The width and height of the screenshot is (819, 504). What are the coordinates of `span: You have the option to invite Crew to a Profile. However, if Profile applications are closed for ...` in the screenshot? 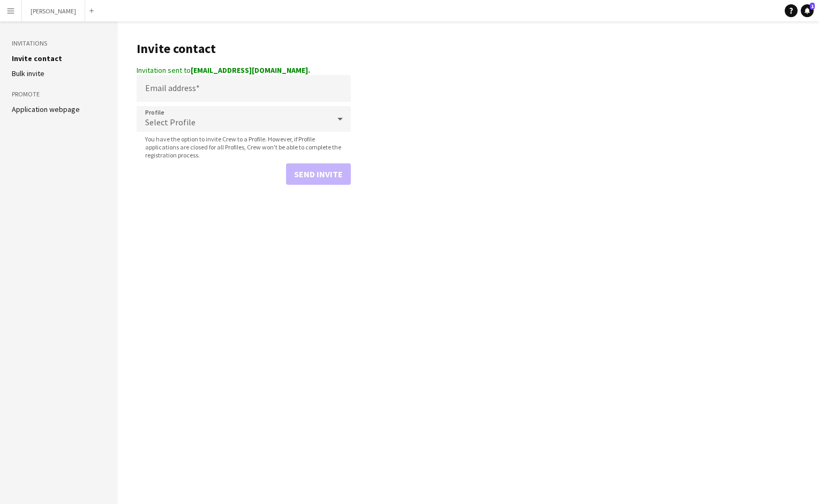 It's located at (244, 147).